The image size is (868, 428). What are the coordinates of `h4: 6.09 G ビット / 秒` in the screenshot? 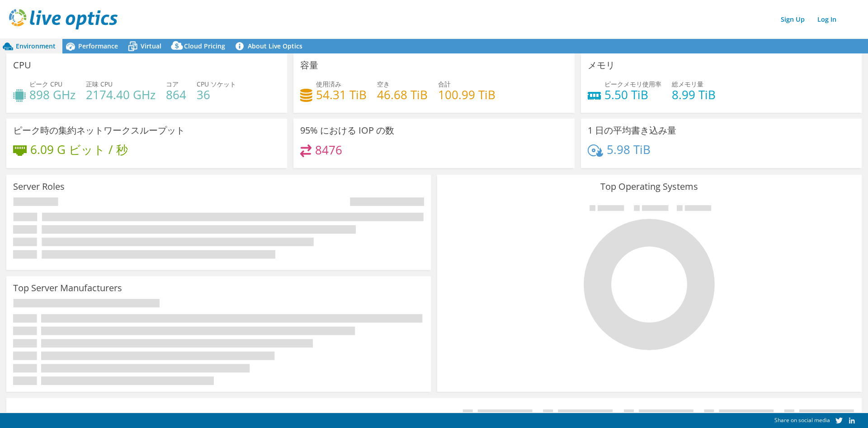 It's located at (79, 150).